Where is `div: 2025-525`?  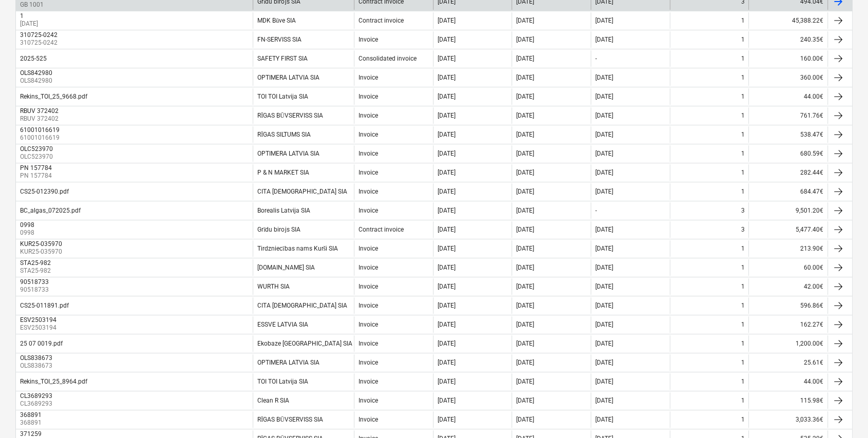
div: 2025-525 is located at coordinates (33, 58).